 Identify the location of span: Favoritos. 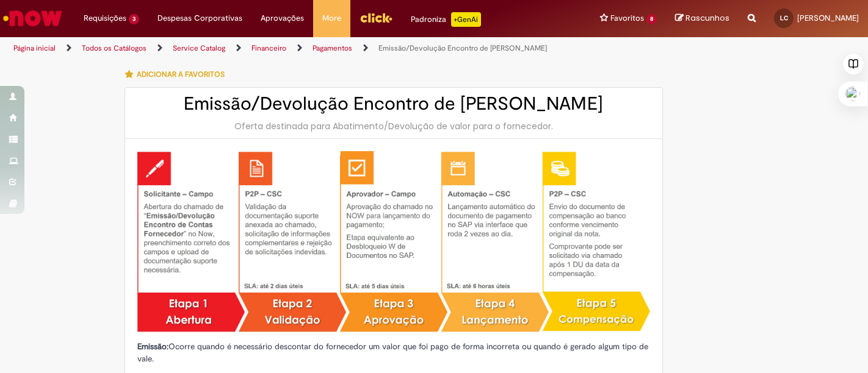
(627, 18).